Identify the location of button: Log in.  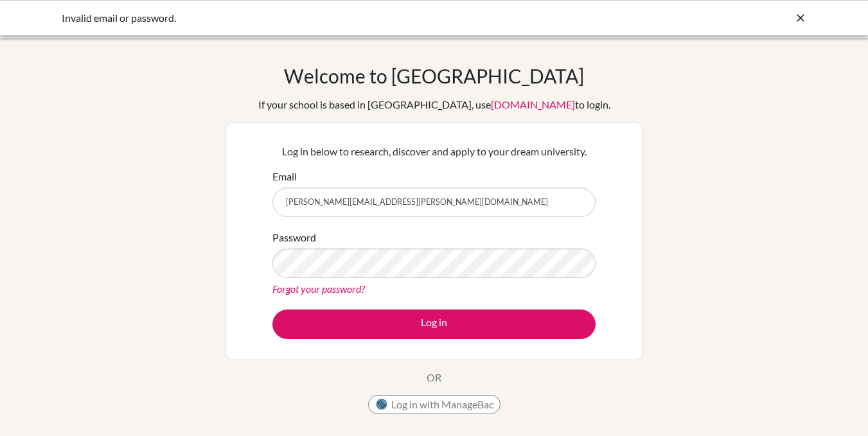
(434, 324).